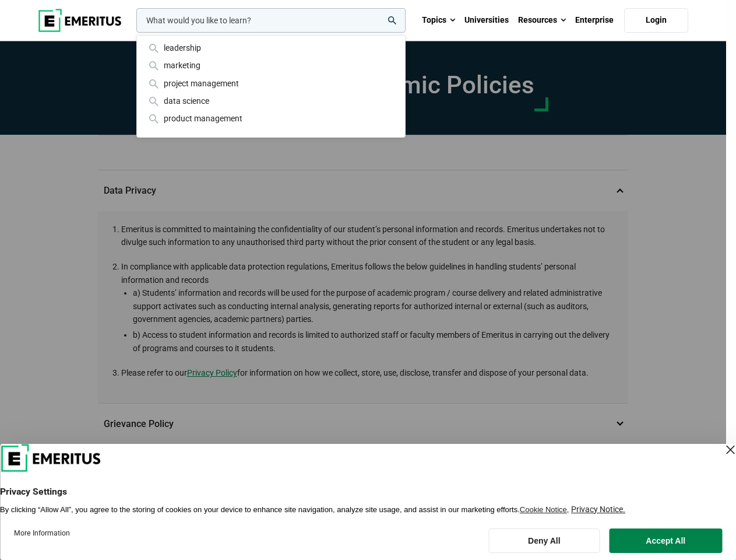 The width and height of the screenshot is (736, 560). Describe the element at coordinates (271, 48) in the screenshot. I see `div: leadership` at that location.